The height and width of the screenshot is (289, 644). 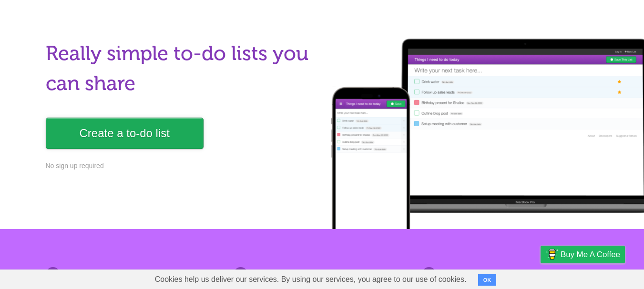 What do you see at coordinates (583, 254) in the screenshot?
I see `a: Buy me a coffee` at bounding box center [583, 254].